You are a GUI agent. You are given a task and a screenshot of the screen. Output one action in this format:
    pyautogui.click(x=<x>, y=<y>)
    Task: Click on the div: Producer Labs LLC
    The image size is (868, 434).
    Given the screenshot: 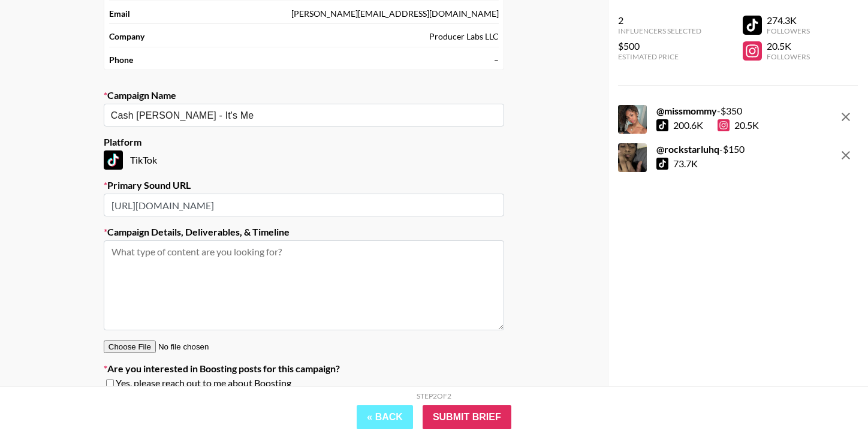 What is the action you would take?
    pyautogui.click(x=464, y=37)
    